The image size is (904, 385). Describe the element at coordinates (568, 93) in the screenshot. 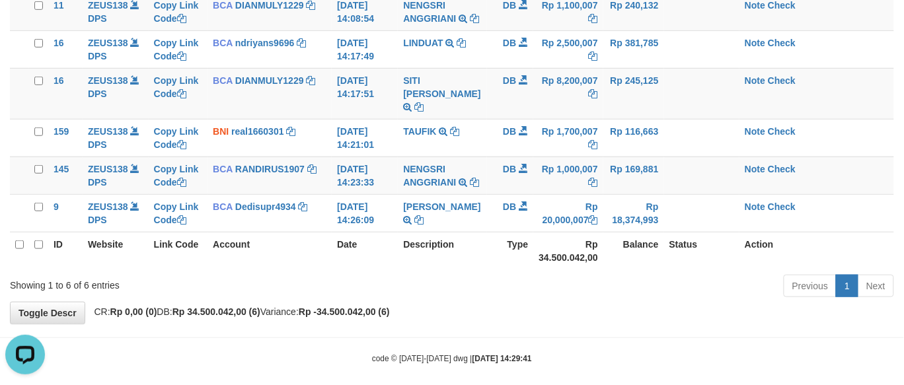

I see `td: Rp 8,200,007` at that location.